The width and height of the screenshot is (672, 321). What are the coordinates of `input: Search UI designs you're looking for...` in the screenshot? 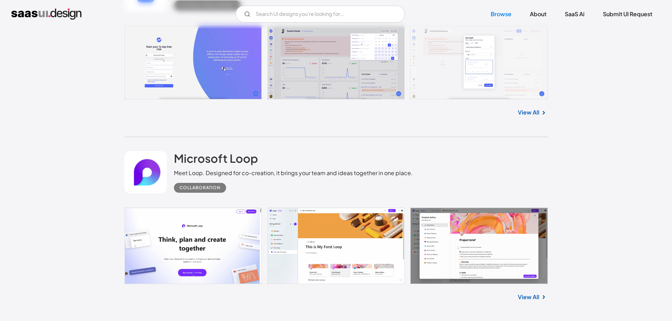 It's located at (320, 14).